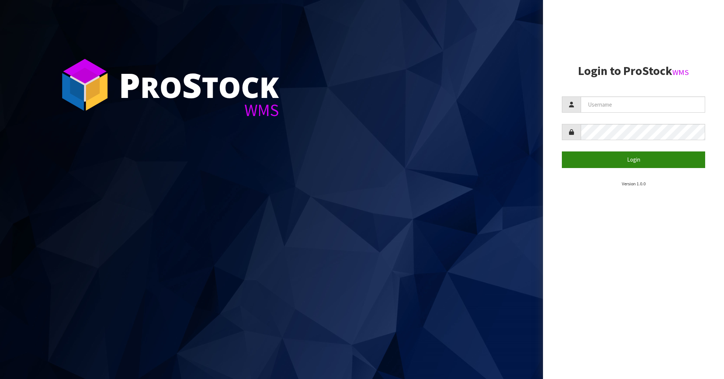 The image size is (724, 379). Describe the element at coordinates (199, 85) in the screenshot. I see `div: ro tock` at that location.